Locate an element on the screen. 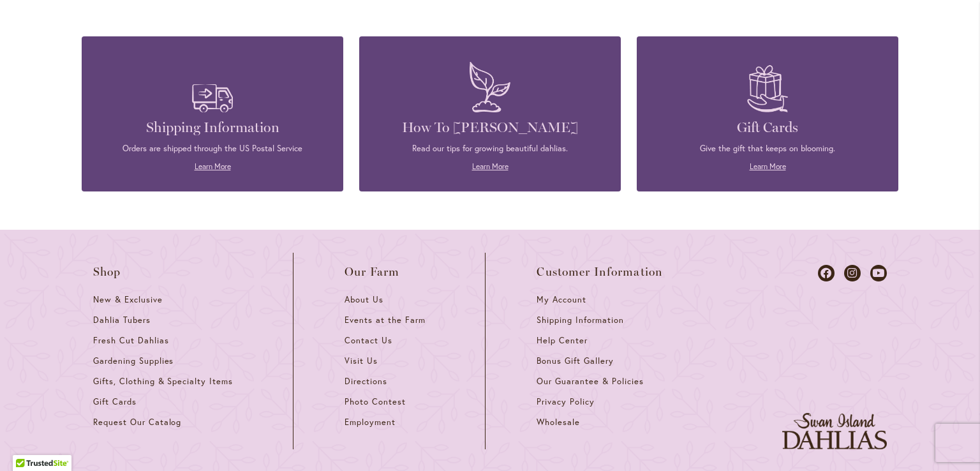 The width and height of the screenshot is (980, 471). span: Visit Us is located at coordinates (361, 360).